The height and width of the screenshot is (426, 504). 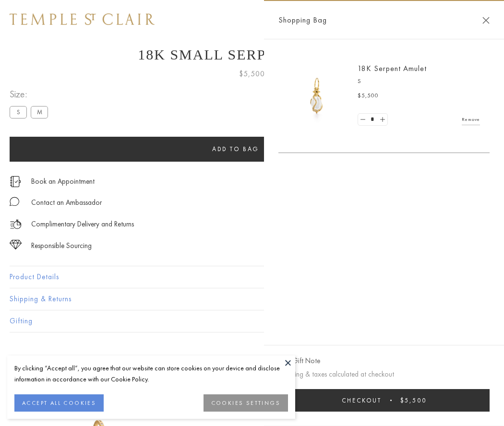 What do you see at coordinates (39, 112) in the screenshot?
I see `label: M` at bounding box center [39, 112].